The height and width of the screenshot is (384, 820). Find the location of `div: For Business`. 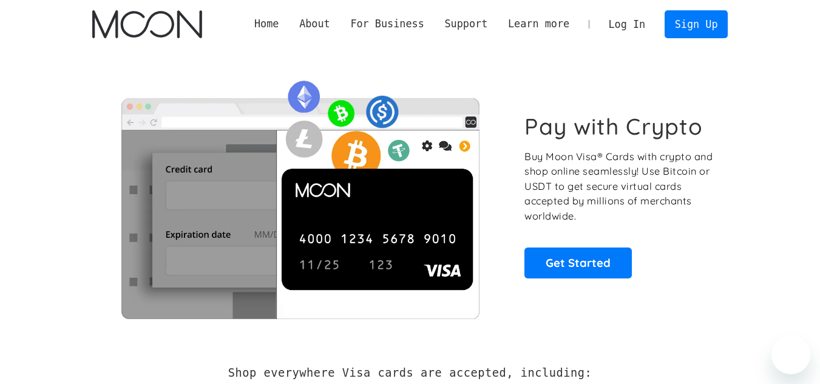

div: For Business is located at coordinates (387, 24).